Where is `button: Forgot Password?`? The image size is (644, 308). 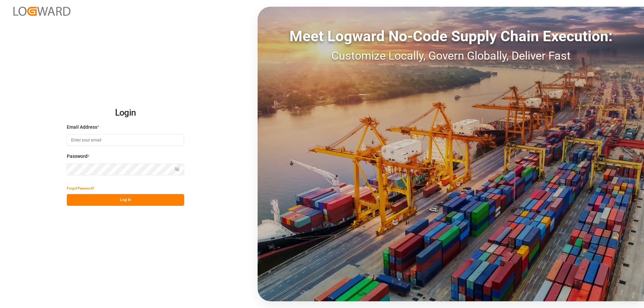
button: Forgot Password? is located at coordinates (81, 188).